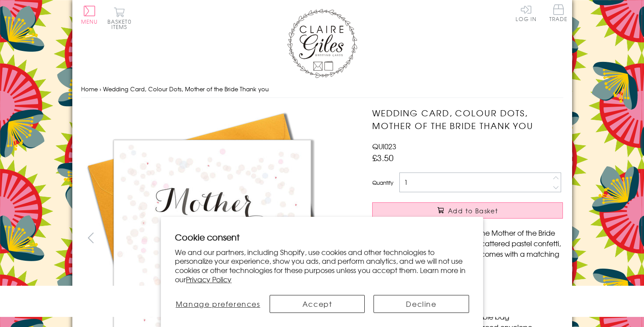  I want to click on button: Decline, so click(421, 304).